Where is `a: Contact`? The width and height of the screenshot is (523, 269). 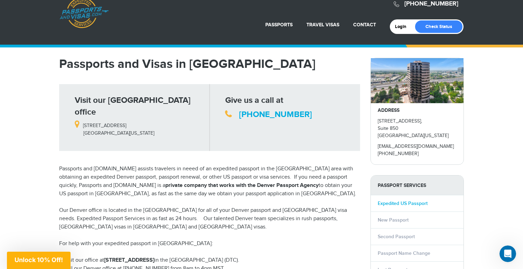
a: Contact is located at coordinates (364, 25).